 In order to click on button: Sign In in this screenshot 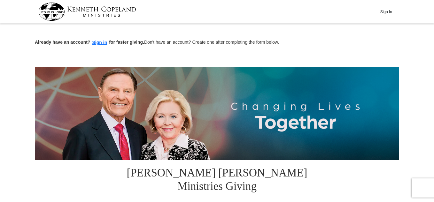, I will do `click(386, 12)`.